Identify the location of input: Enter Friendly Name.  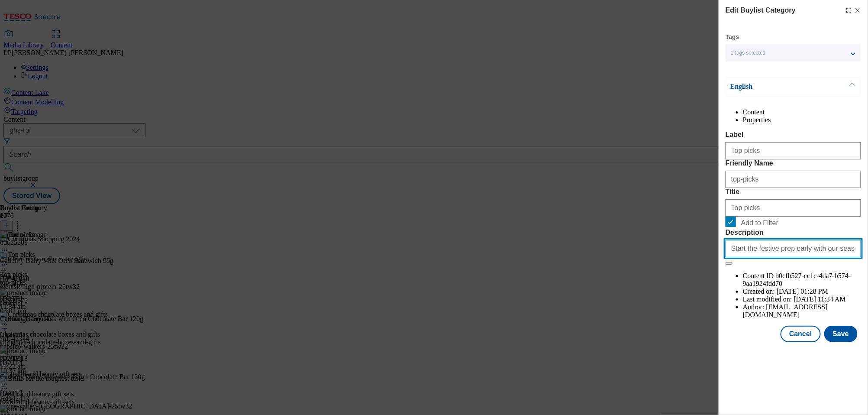
(793, 179).